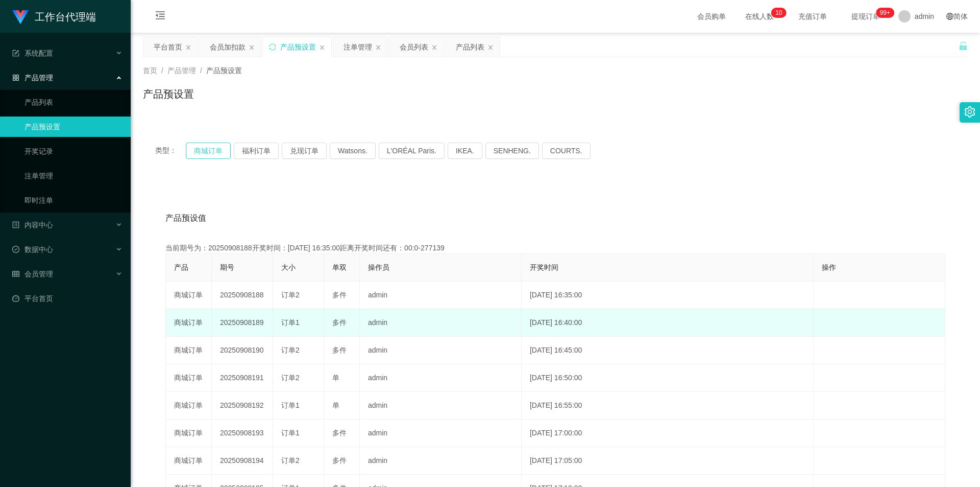 This screenshot has width=980, height=487. What do you see at coordinates (813, 17) in the screenshot?
I see `span: 充值订单` at bounding box center [813, 17].